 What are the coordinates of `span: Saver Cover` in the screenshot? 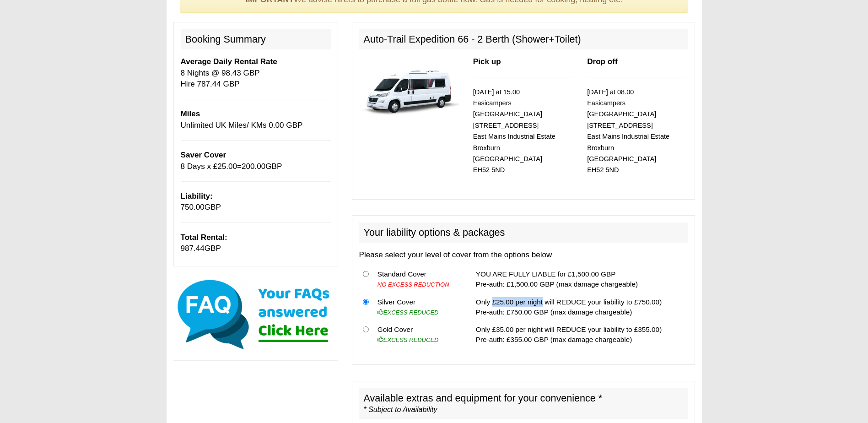 It's located at (204, 154).